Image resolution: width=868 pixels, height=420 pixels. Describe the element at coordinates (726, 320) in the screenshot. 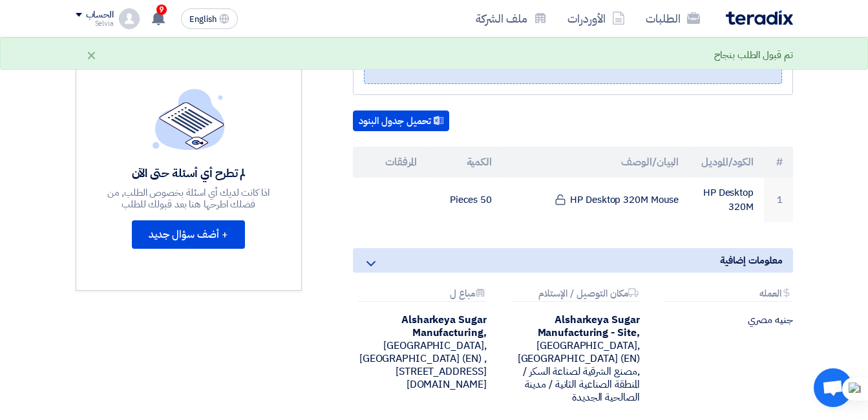

I see `div: جنيه مصري` at that location.